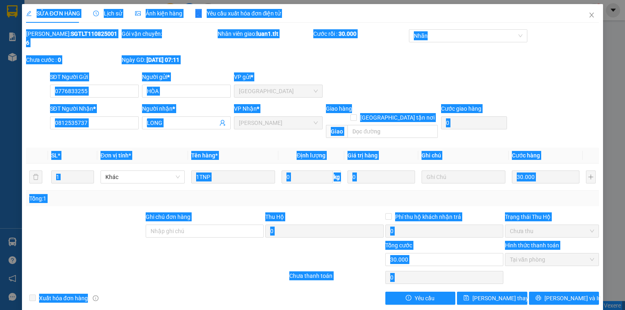 The height and width of the screenshot is (310, 625). What do you see at coordinates (205, 231) in the screenshot?
I see `input: Ghi chú đơn hàng` at bounding box center [205, 231].